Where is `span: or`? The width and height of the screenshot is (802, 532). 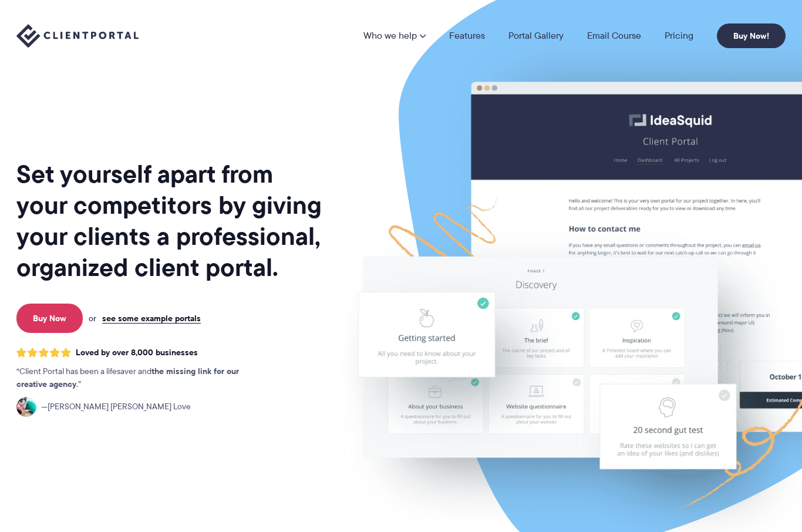
span: or is located at coordinates (92, 318).